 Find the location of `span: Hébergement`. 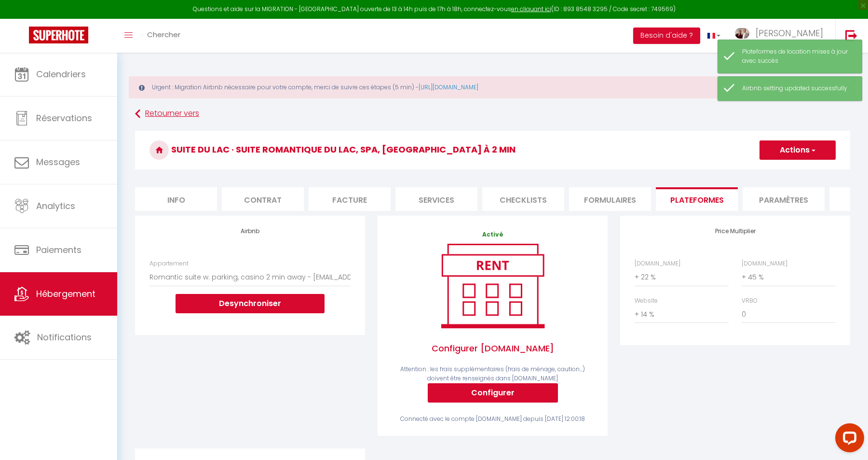

span: Hébergement is located at coordinates (66, 293).